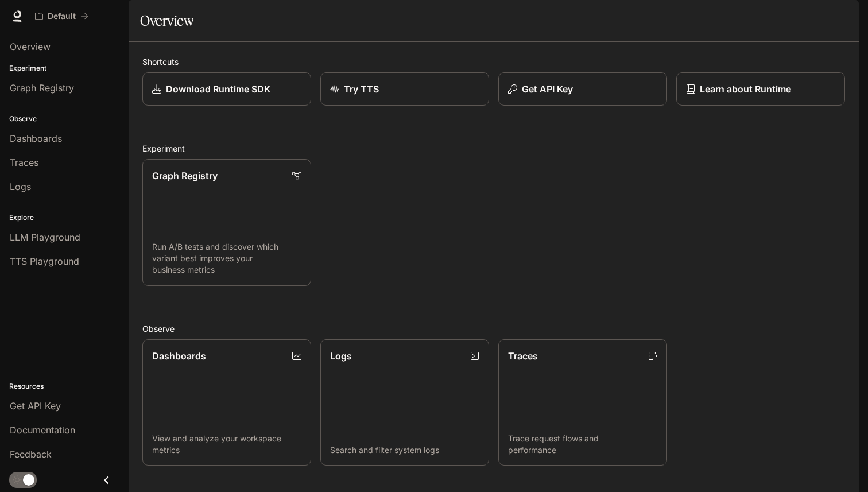  What do you see at coordinates (405, 450) in the screenshot?
I see `p: Search and filter system logs` at bounding box center [405, 450].